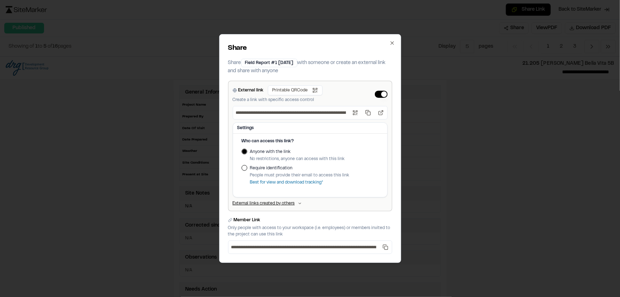 Image resolution: width=620 pixels, height=297 pixels. What do you see at coordinates (251, 90) in the screenshot?
I see `label: External link` at bounding box center [251, 90].